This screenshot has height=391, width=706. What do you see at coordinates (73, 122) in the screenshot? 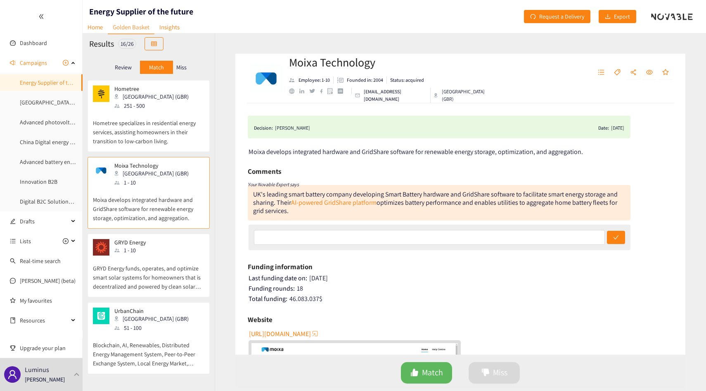
I see `a: Advanced photovoltaics & solar integration` at bounding box center [73, 122].